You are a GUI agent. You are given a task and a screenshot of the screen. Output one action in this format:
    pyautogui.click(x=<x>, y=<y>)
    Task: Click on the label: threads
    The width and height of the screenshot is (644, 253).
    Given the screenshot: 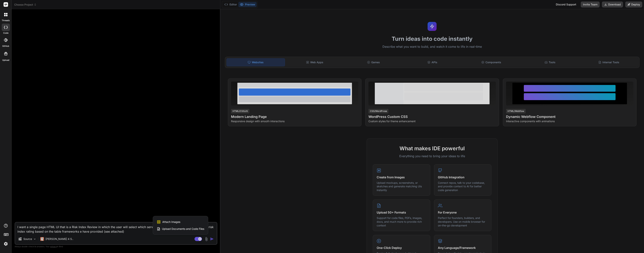 What is the action you would take?
    pyautogui.click(x=5, y=20)
    